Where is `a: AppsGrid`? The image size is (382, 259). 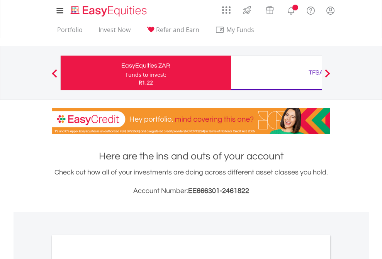
a: AppsGrid is located at coordinates (226, 8).